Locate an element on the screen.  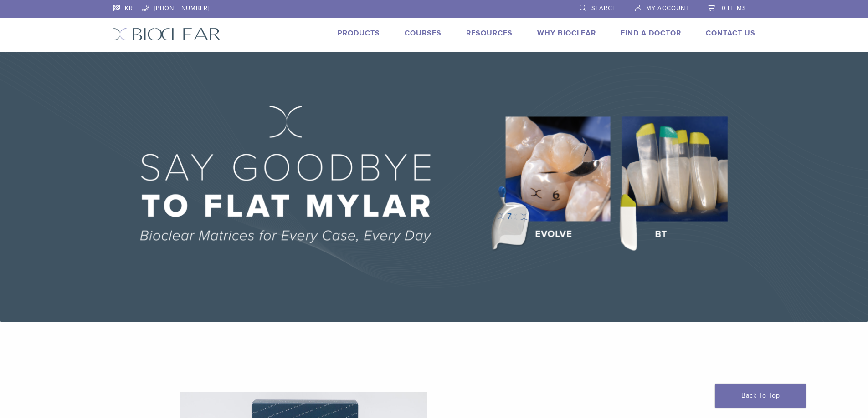
a: Why Bioclear is located at coordinates (566, 33).